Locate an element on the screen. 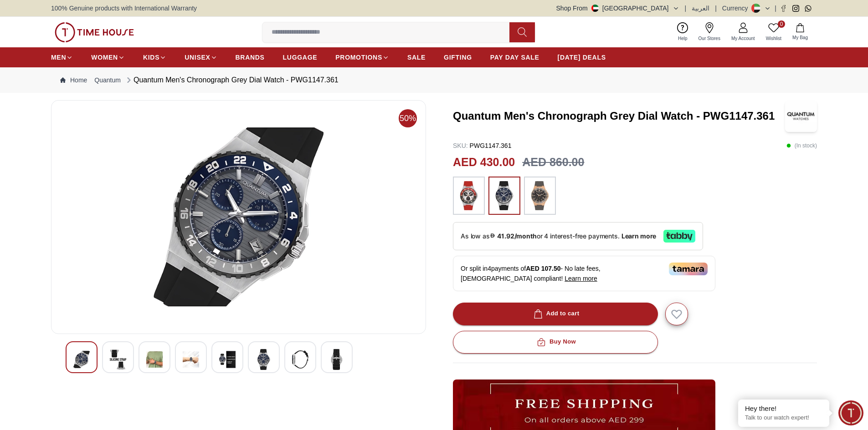 Image resolution: width=868 pixels, height=430 pixels. h2: AED 430.00 is located at coordinates (484, 163).